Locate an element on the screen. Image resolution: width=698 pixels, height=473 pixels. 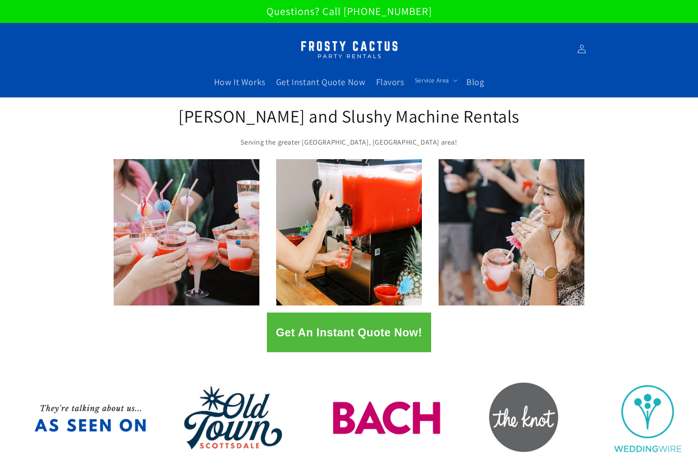
a: How It Works is located at coordinates (240, 82).